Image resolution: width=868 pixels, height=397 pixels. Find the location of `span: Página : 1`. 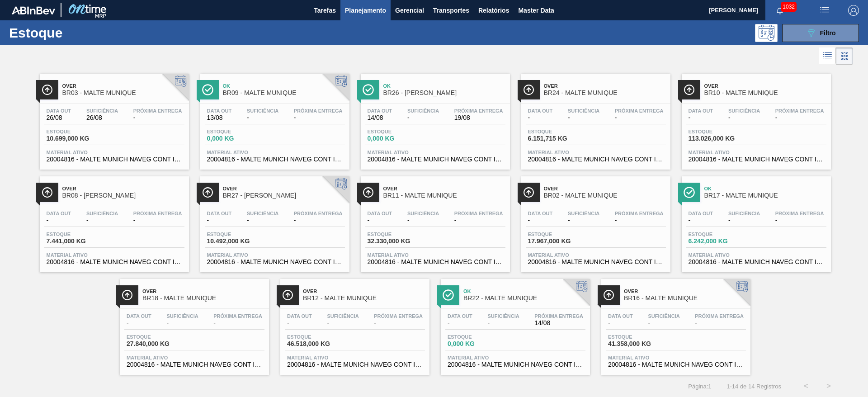

span: Página : 1 is located at coordinates (699, 386).